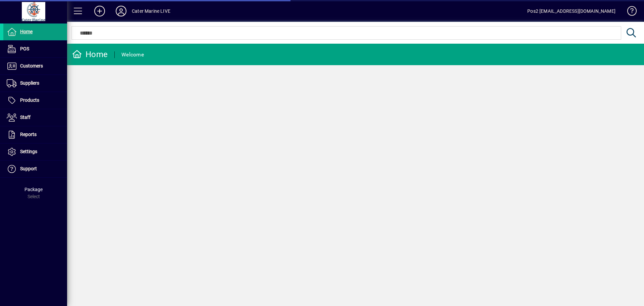 The height and width of the screenshot is (306, 644). Describe the element at coordinates (25, 117) in the screenshot. I see `span: Staff` at that location.